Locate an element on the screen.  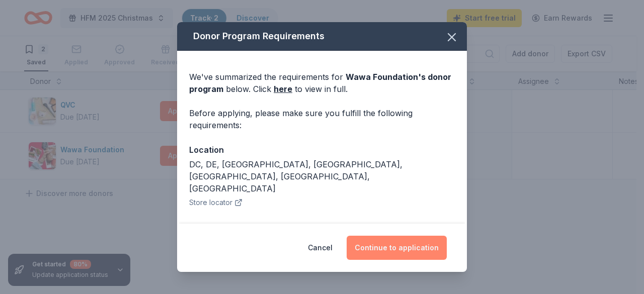
div: Donor Program Requirements is located at coordinates (322, 37).